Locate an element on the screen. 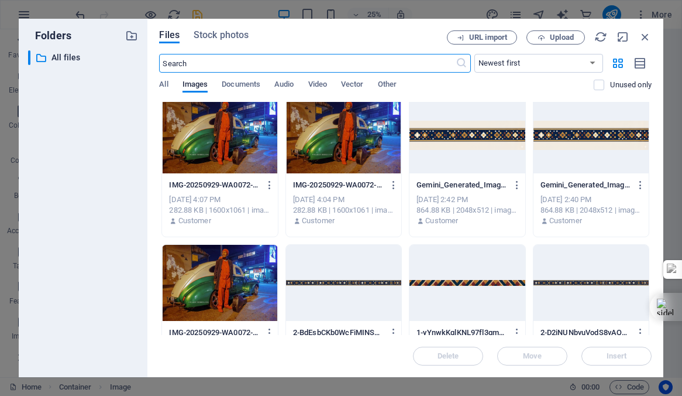 The image size is (682, 396). p: 2-BdEsbCKb0WcFiMINSXlP0Q.png is located at coordinates (338, 332).